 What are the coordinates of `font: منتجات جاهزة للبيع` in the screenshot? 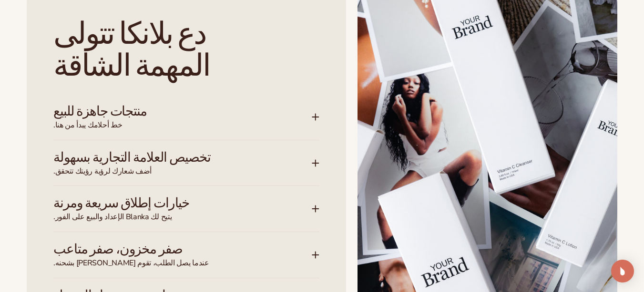 It's located at (100, 111).